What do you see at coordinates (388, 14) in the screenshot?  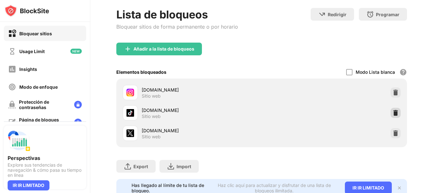 I see `div: Programar` at bounding box center [388, 14].